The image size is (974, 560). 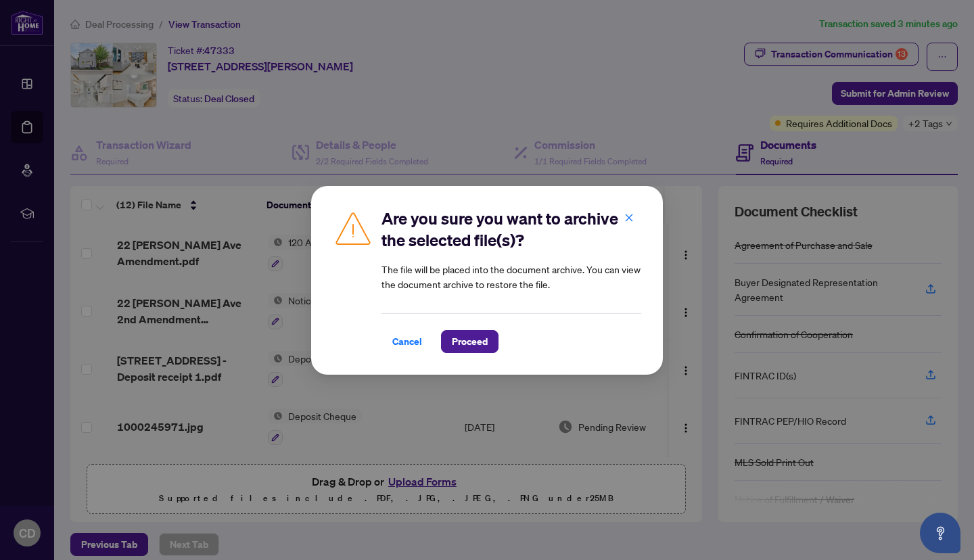 I want to click on span: Cancel, so click(x=407, y=341).